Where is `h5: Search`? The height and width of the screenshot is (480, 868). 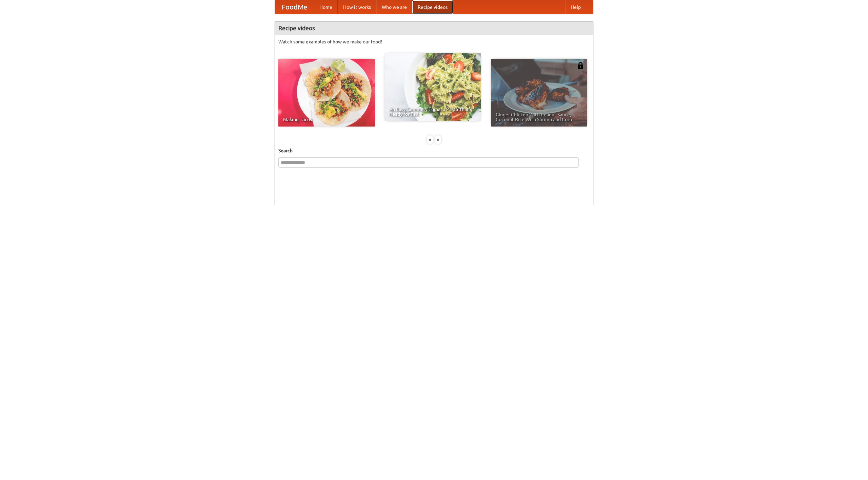 h5: Search is located at coordinates (434, 151).